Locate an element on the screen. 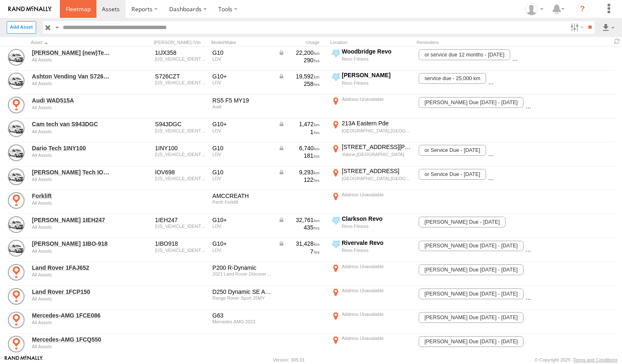 Image resolution: width=622 pixels, height=364 pixels. div: 290 is located at coordinates (299, 60).